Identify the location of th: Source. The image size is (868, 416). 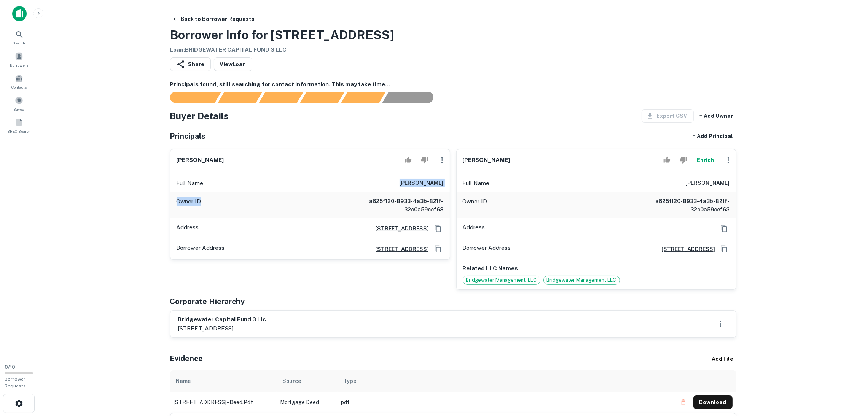
(307, 381).